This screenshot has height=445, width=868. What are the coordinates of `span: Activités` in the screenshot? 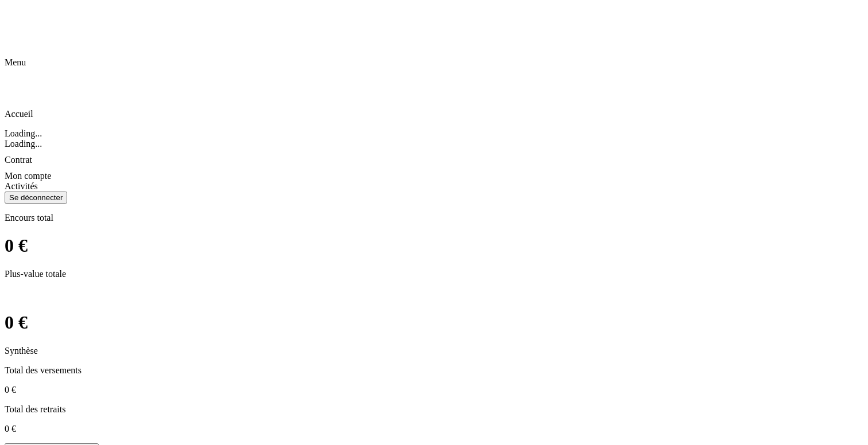 It's located at (21, 186).